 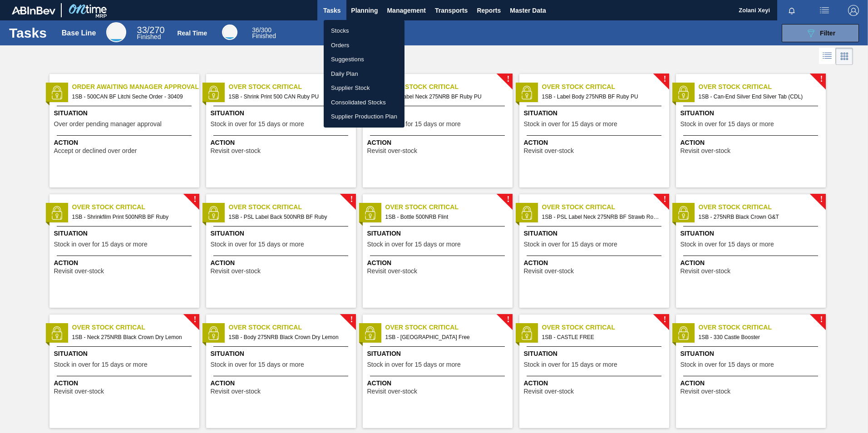 What do you see at coordinates (364, 117) in the screenshot?
I see `li: Supplier Production Plan` at bounding box center [364, 117].